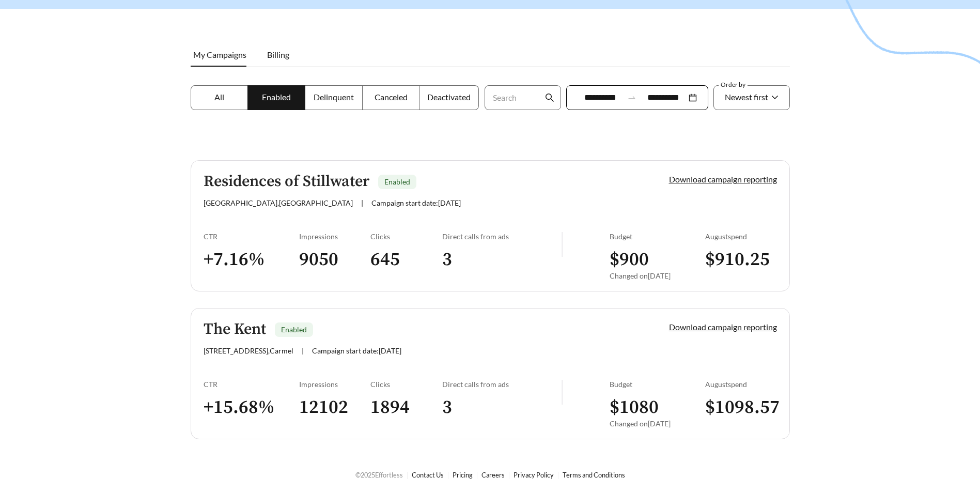 The height and width of the screenshot is (493, 980). What do you see at coordinates (657, 260) in the screenshot?
I see `h3: $ 900` at bounding box center [657, 260].